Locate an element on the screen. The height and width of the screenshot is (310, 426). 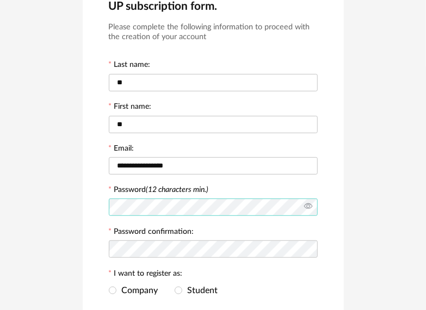
label: First name: is located at coordinates (130, 108).